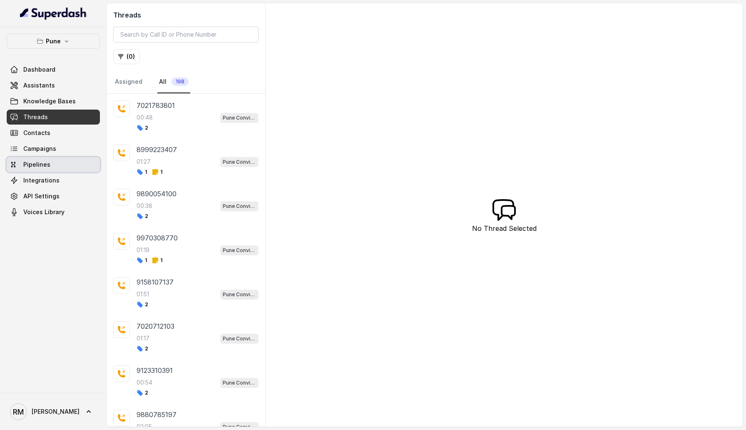  Describe the element at coordinates (155, 282) in the screenshot. I see `p: 9158107137` at that location.